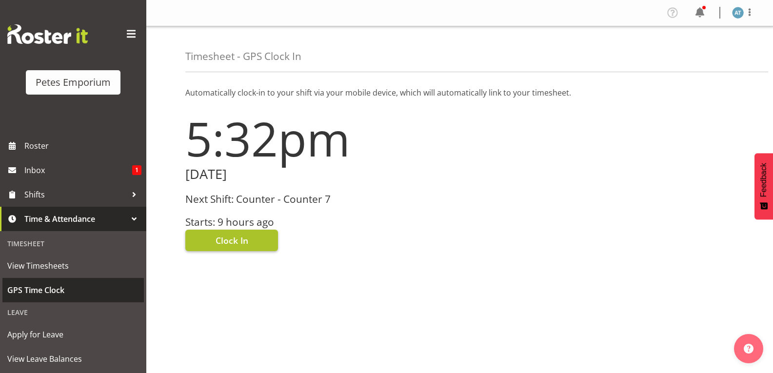  I want to click on a: View Timesheets, so click(73, 266).